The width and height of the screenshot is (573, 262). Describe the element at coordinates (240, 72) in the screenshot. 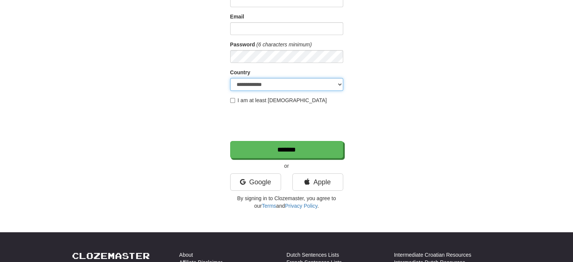

I see `label: Country` at that location.